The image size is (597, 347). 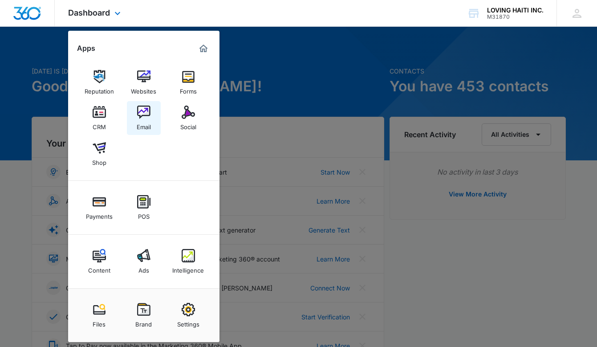 I want to click on div: Brand, so click(x=143, y=322).